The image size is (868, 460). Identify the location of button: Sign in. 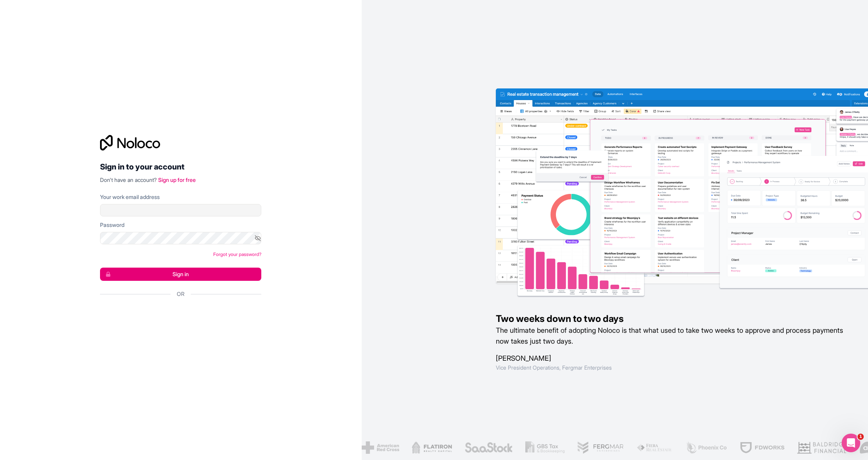
(181, 274).